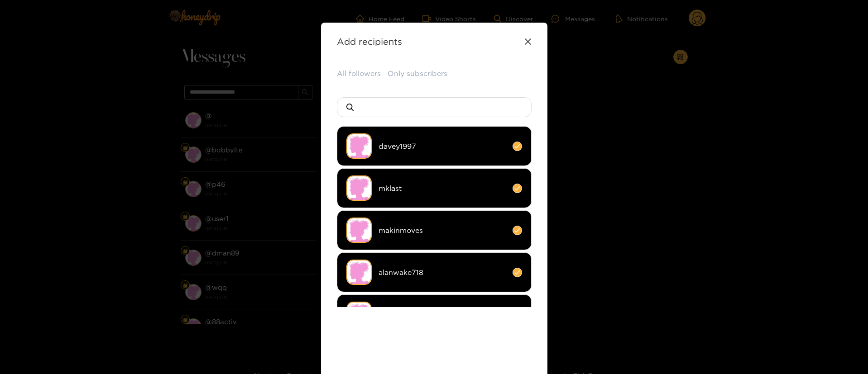 The height and width of the screenshot is (374, 868). Describe the element at coordinates (442, 273) in the screenshot. I see `span: alanwake718` at that location.